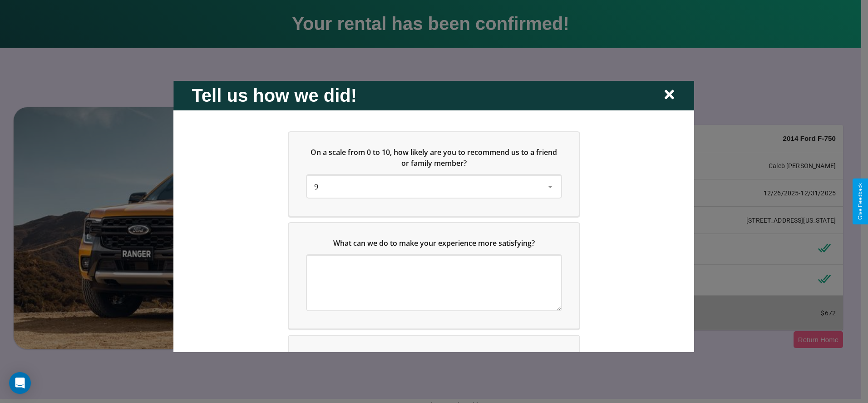 The width and height of the screenshot is (868, 403). What do you see at coordinates (274, 95) in the screenshot?
I see `h2: Tell us how we did!` at bounding box center [274, 95].